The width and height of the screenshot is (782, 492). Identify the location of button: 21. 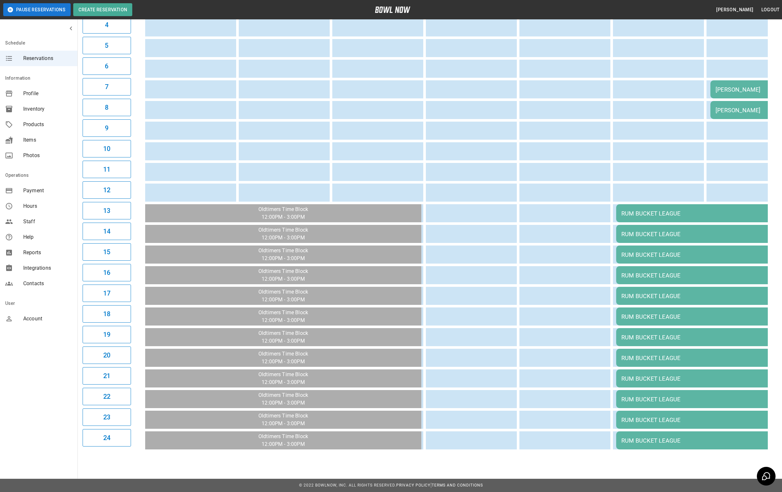
(107, 376).